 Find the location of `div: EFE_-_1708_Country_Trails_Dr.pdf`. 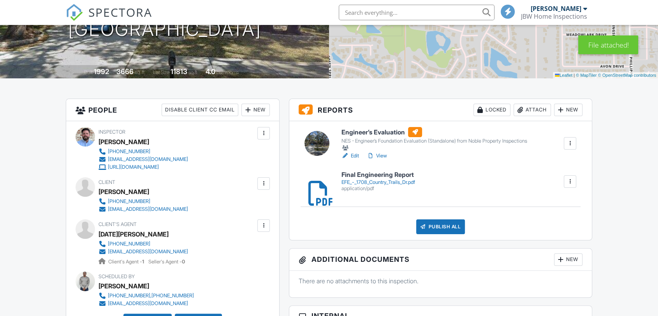

div: EFE_-_1708_Country_Trails_Dr.pdf is located at coordinates (378, 182).